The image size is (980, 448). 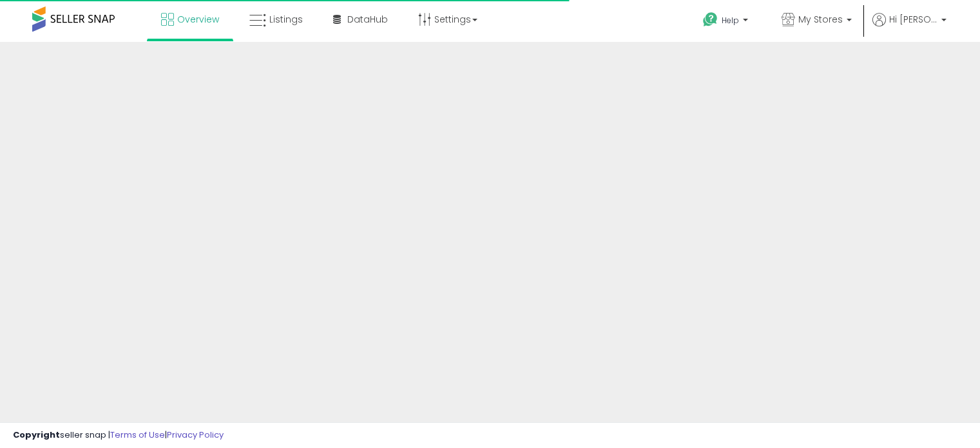 What do you see at coordinates (821, 19) in the screenshot?
I see `span: My Stores` at bounding box center [821, 19].